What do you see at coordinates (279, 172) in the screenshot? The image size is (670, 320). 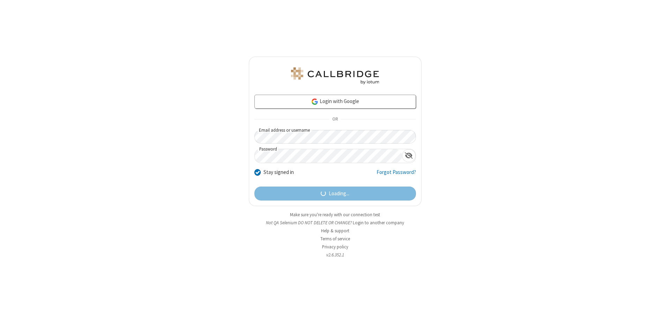 I see `label: Stay signed in` at bounding box center [279, 172].